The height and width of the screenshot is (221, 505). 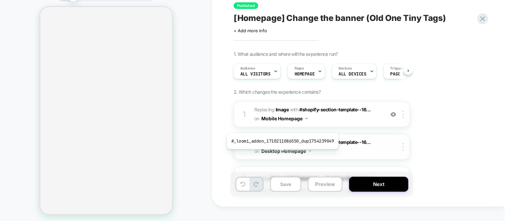 What do you see at coordinates (378, 184) in the screenshot?
I see `button: Next` at bounding box center [378, 184].